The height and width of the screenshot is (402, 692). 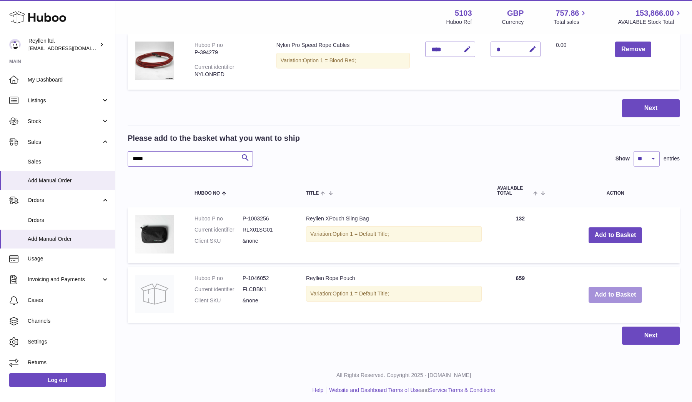 What do you see at coordinates (68, 300) in the screenshot?
I see `span: Cases` at bounding box center [68, 300].